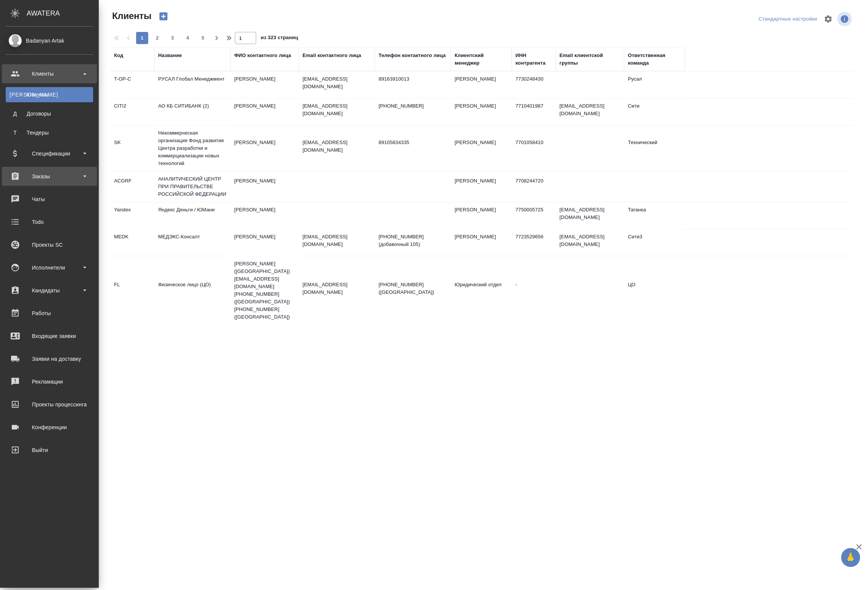 The image size is (868, 590). What do you see at coordinates (655, 215) in the screenshot?
I see `td: Таганка` at bounding box center [655, 215].